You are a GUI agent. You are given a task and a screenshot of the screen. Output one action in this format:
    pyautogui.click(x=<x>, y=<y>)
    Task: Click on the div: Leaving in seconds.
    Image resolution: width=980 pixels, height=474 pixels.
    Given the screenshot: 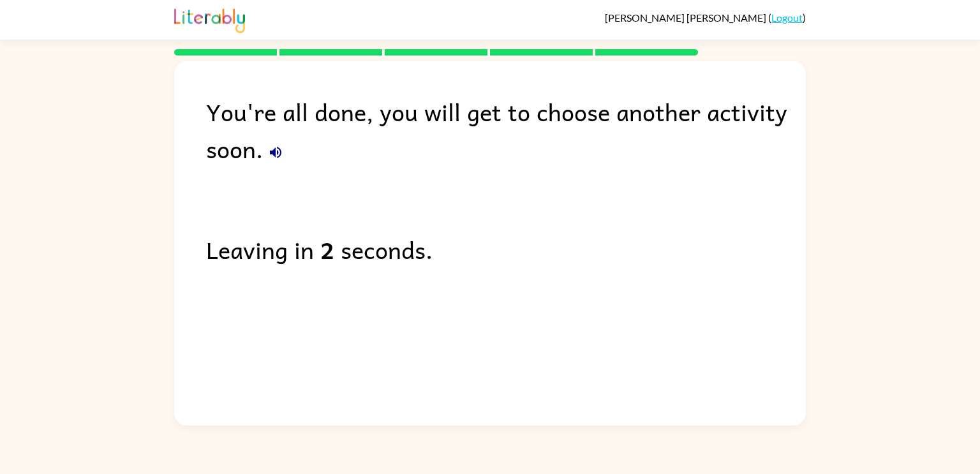 What is the action you would take?
    pyautogui.click(x=506, y=250)
    